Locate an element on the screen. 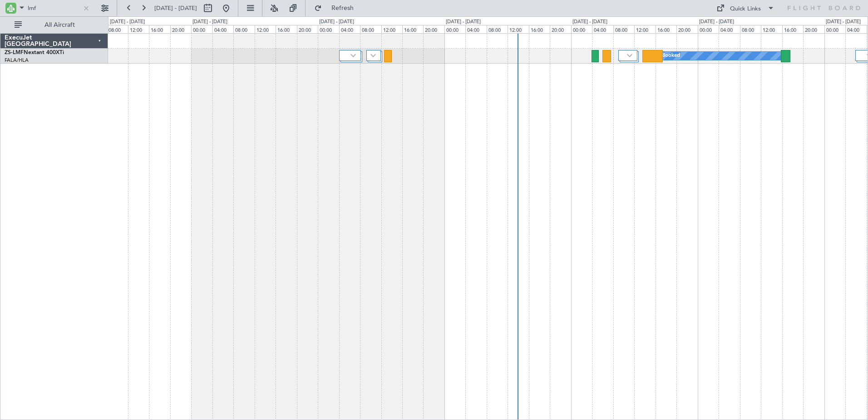 The height and width of the screenshot is (420, 868). button: Refresh is located at coordinates (337, 8).